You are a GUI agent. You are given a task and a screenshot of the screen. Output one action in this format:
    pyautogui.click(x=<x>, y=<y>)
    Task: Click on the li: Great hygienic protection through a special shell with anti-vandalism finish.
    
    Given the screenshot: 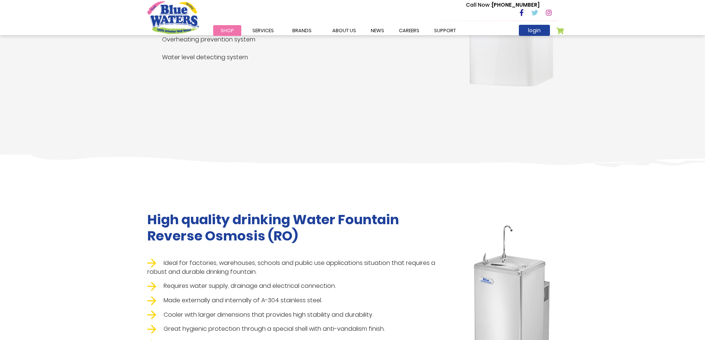 What is the action you would take?
    pyautogui.click(x=300, y=329)
    